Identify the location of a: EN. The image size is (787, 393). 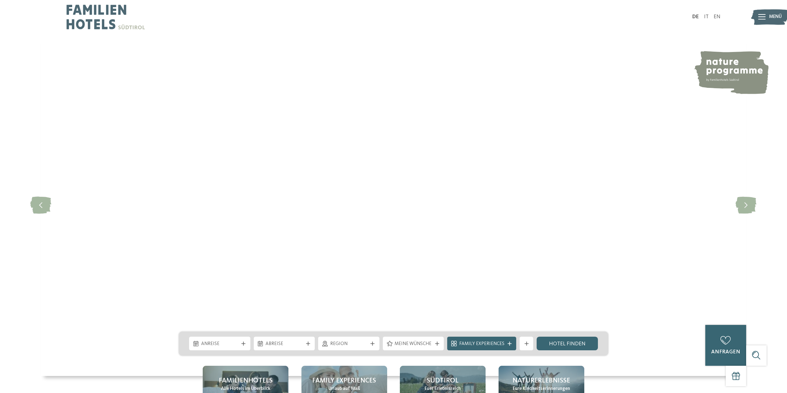
(717, 17).